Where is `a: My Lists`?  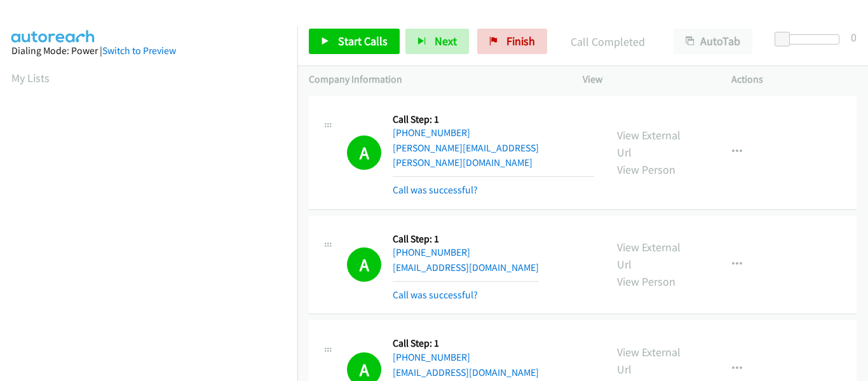 a: My Lists is located at coordinates (30, 78).